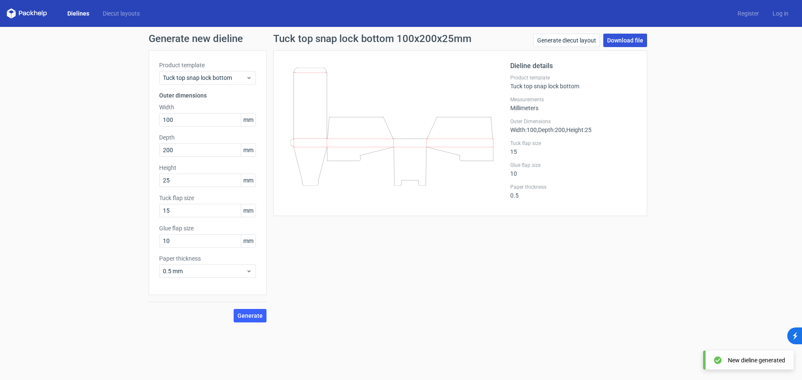  Describe the element at coordinates (573, 66) in the screenshot. I see `h2: Dieline details` at that location.